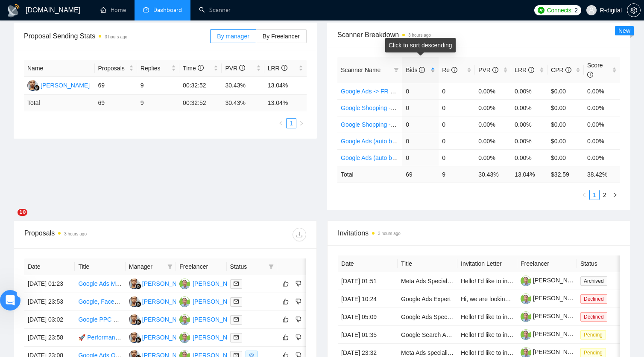 The height and width of the screenshot is (357, 644). Describe the element at coordinates (426, 299) in the screenshot. I see `a: Google Ads Expert` at that location.